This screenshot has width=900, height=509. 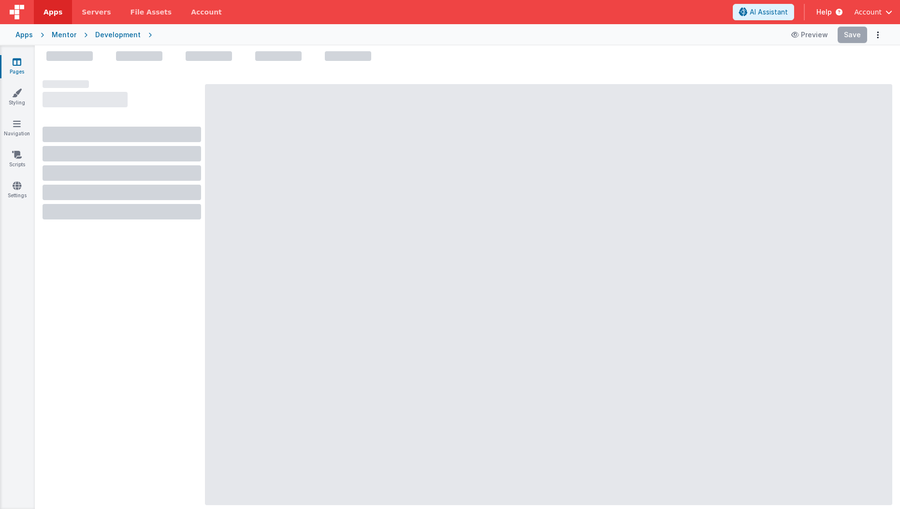 I want to click on button: Save, so click(x=852, y=35).